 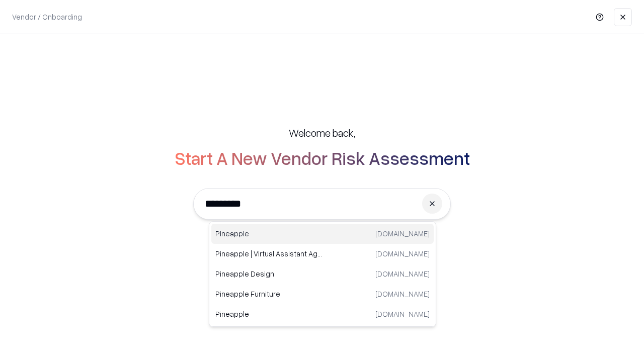 I want to click on div: Suggestions, so click(x=322, y=274).